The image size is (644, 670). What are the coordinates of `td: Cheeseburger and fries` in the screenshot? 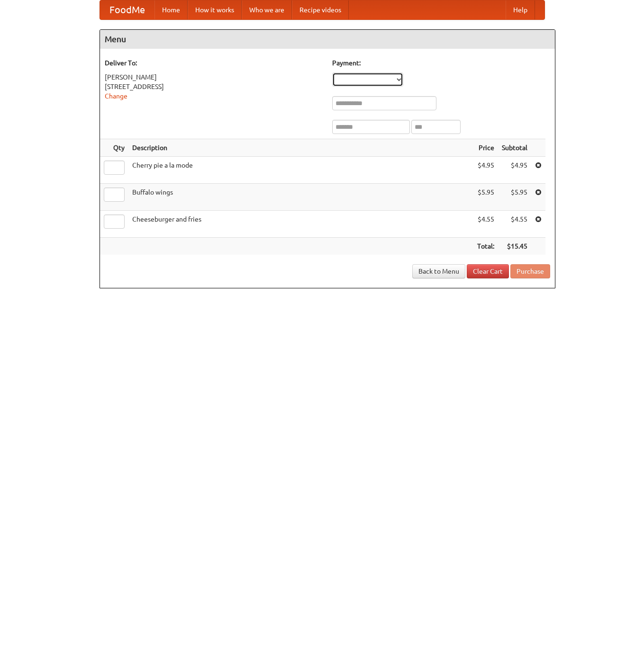 It's located at (301, 225).